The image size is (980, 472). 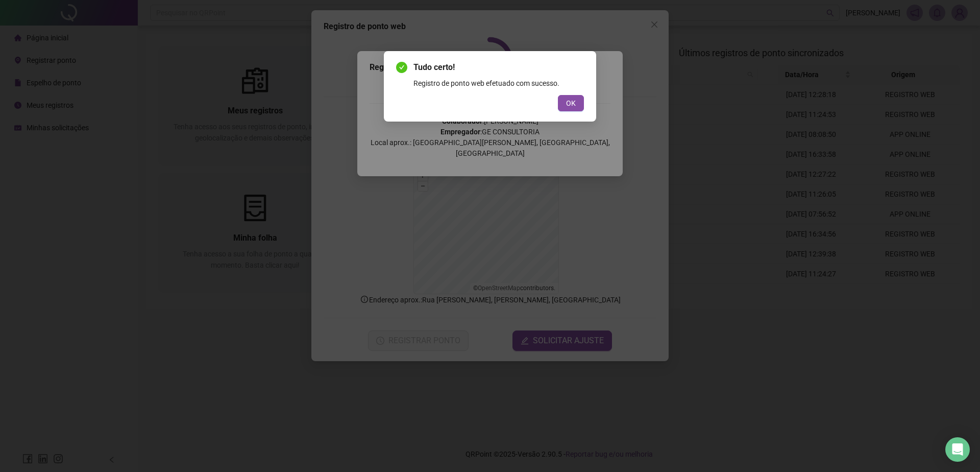 What do you see at coordinates (571, 103) in the screenshot?
I see `span: OK` at bounding box center [571, 103].